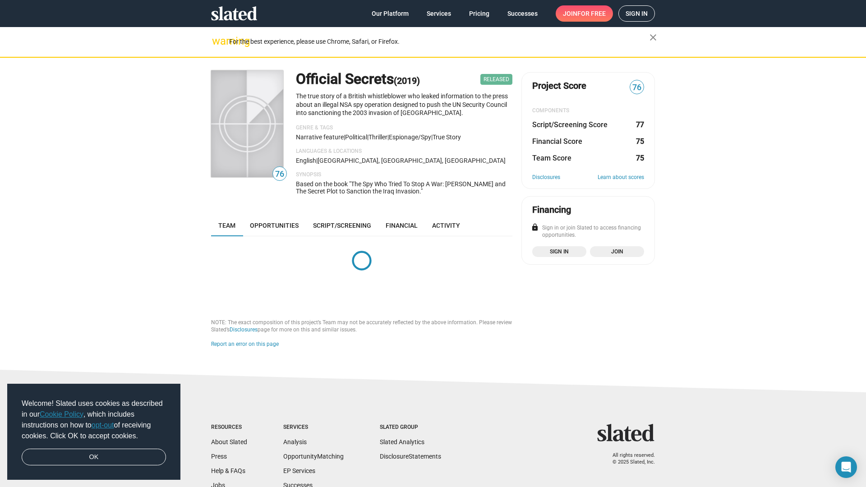 The image size is (866, 487). What do you see at coordinates (404, 128) in the screenshot?
I see `p: Genre & Tags` at bounding box center [404, 128].